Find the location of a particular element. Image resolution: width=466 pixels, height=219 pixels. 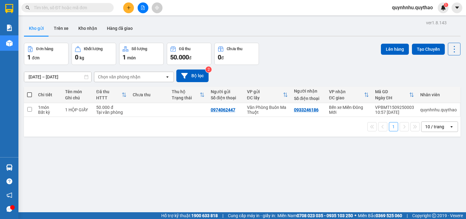

div: Người gửi is located at coordinates (226, 91).